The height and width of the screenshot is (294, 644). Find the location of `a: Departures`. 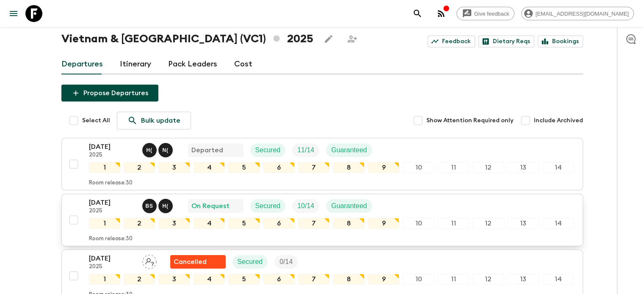

a: Departures is located at coordinates (83, 64).